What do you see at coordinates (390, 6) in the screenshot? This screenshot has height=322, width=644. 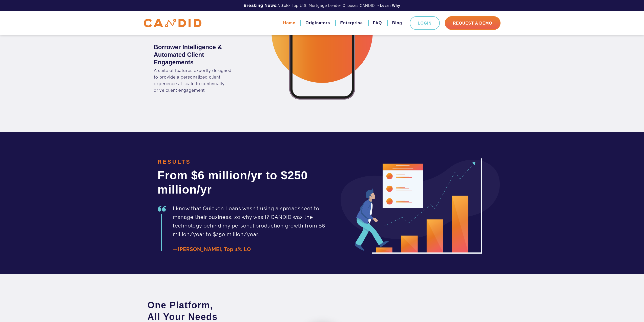 I see `a: Learn Why` at bounding box center [390, 6].